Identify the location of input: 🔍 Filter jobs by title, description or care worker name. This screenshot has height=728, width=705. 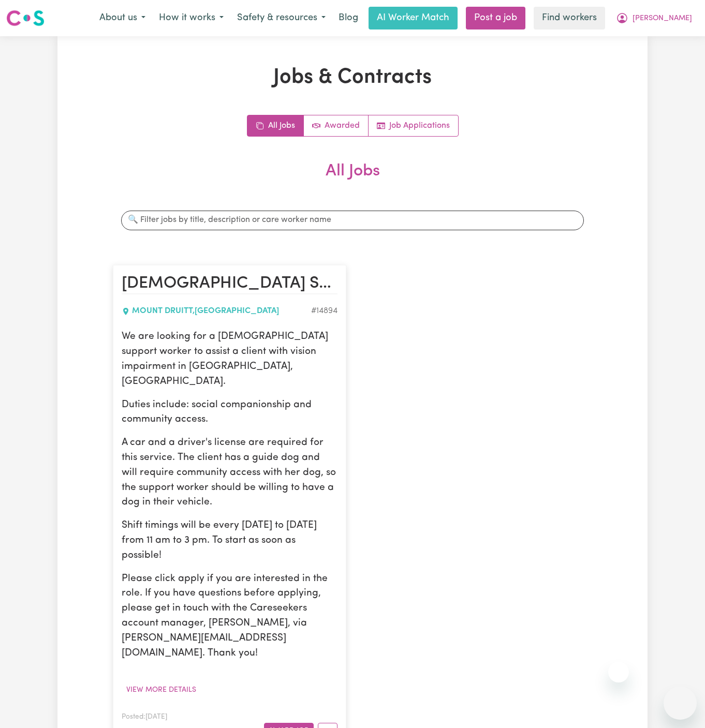
(352, 220).